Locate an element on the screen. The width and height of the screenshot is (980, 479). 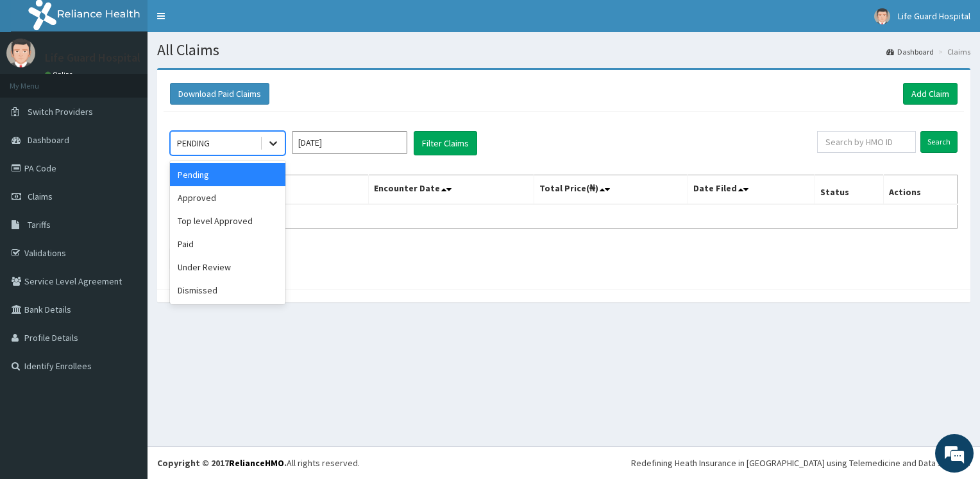
div: Top level Approved is located at coordinates (227, 221).